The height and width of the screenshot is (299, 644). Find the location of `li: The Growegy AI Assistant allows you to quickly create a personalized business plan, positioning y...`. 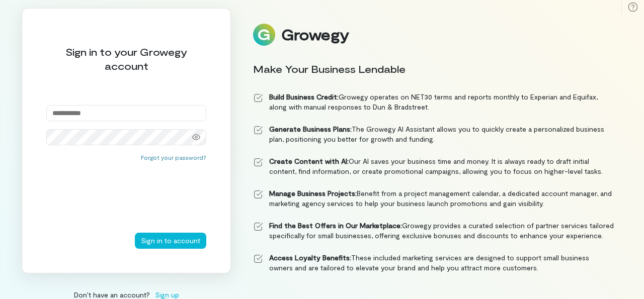

li: The Growegy AI Assistant allows you to quickly create a personalized business plan, positioning y... is located at coordinates (434, 134).